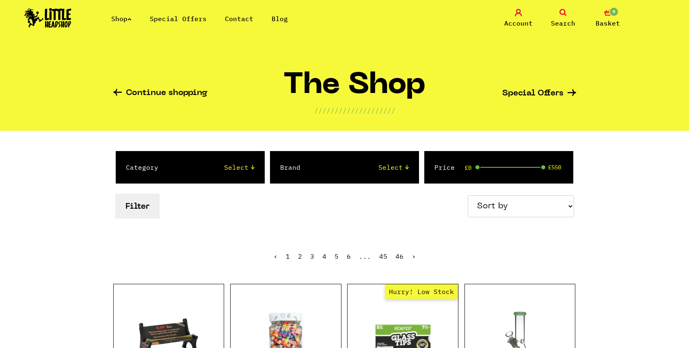 The width and height of the screenshot is (689, 348). What do you see at coordinates (421, 291) in the screenshot?
I see `span: Hurry! Low Stock` at bounding box center [421, 291].